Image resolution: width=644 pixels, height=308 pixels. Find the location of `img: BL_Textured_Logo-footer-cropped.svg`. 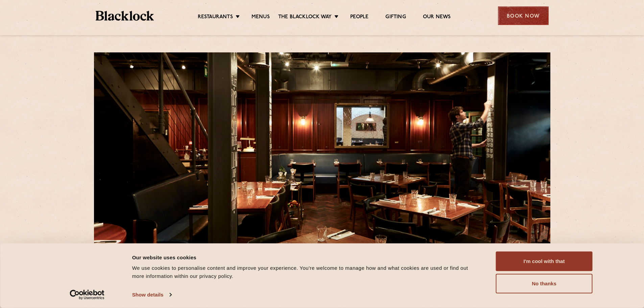

img: BL_Textured_Logo-footer-cropped.svg is located at coordinates (125, 16).